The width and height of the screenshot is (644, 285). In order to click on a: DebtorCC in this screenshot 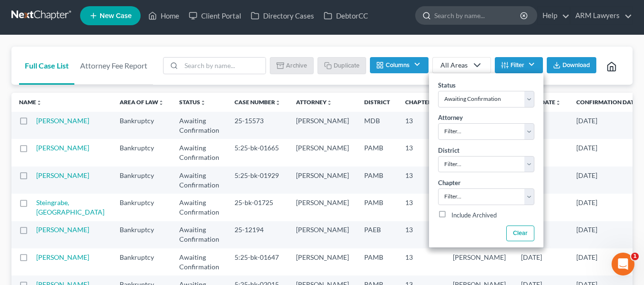, I will do `click(345, 16)`.